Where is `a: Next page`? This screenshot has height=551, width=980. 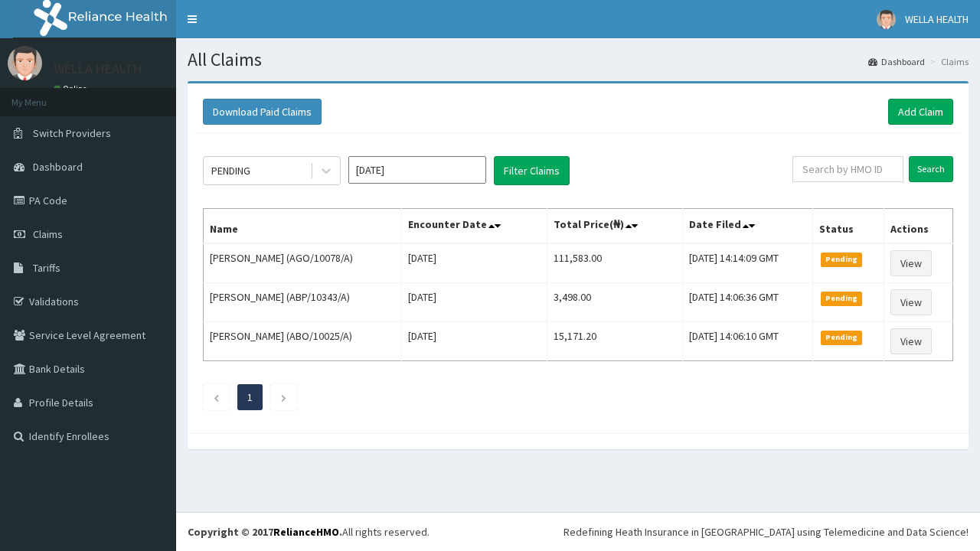 a: Next page is located at coordinates (283, 398).